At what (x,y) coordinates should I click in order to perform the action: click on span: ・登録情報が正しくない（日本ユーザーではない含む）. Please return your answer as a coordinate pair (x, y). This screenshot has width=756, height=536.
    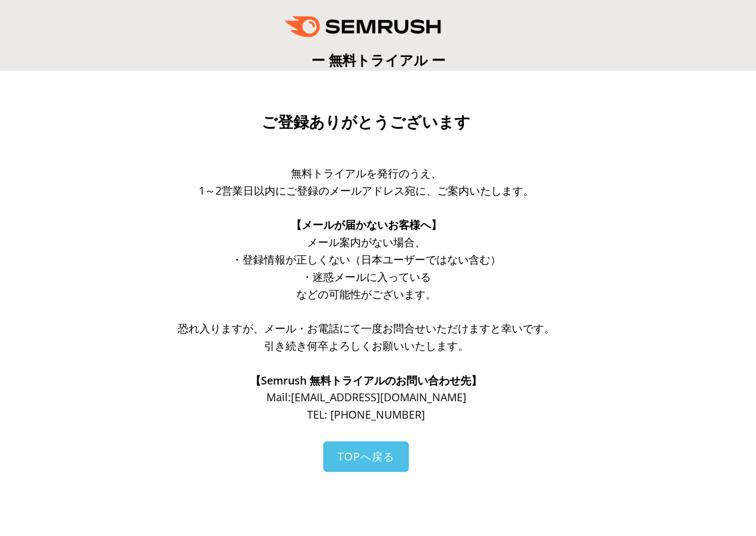
    Looking at the image, I should click on (367, 259).